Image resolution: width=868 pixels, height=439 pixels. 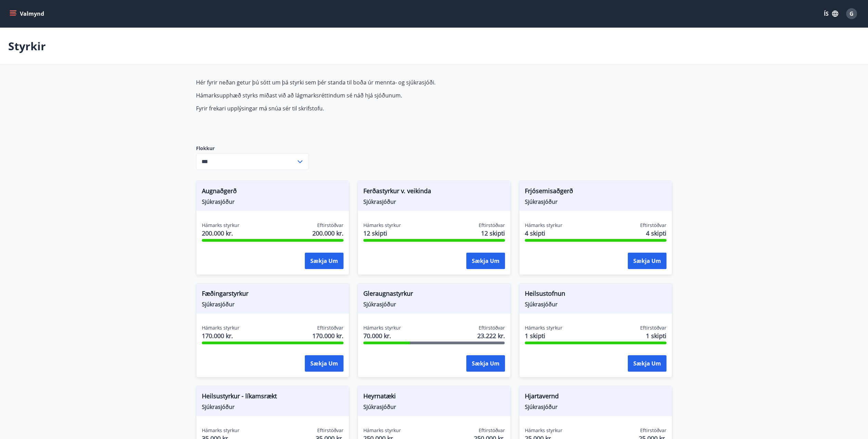 I want to click on span: 23.222 kr., so click(x=491, y=336).